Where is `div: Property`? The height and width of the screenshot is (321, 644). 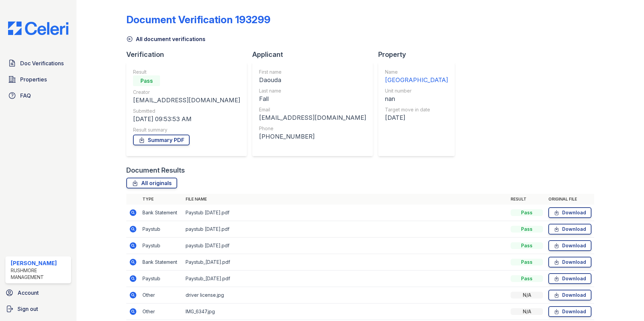
div: Property is located at coordinates (419, 55).